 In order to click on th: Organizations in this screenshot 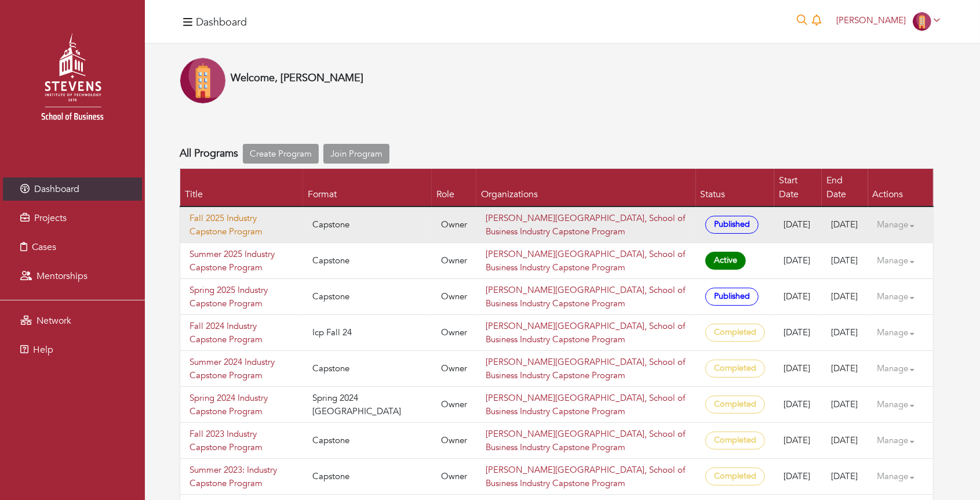, I will do `click(586, 188)`.